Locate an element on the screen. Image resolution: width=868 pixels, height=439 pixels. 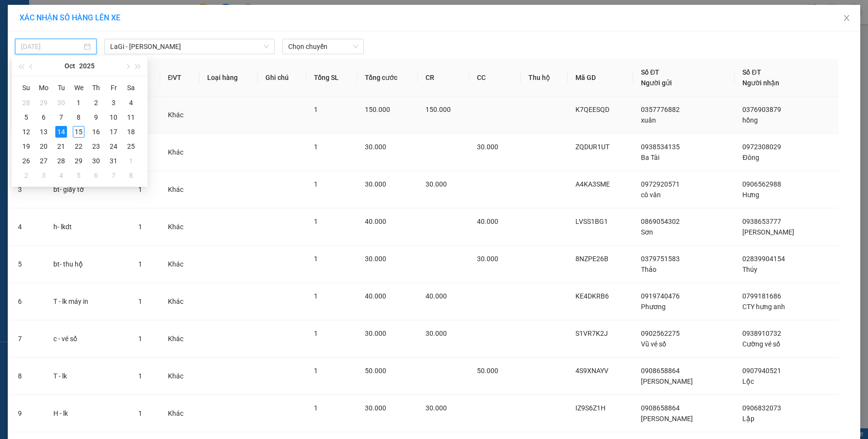
span: S1VR7K2J is located at coordinates (591, 334).